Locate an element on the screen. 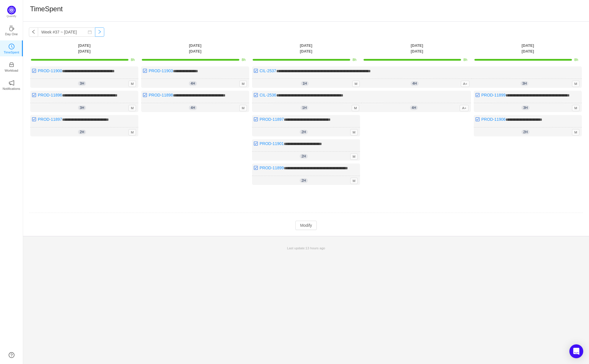 This screenshot has width=589, height=364. p: Notifications is located at coordinates (11, 89).